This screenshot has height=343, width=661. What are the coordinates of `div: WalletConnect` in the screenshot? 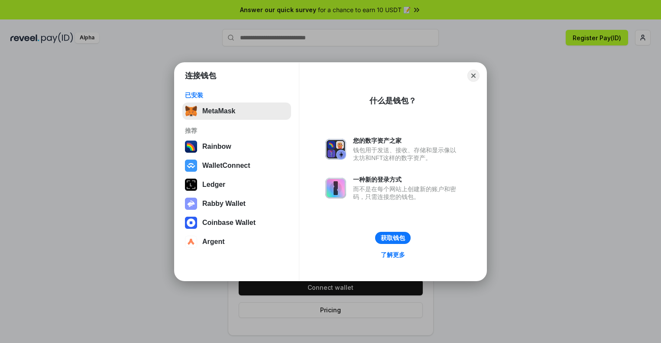 It's located at (226, 166).